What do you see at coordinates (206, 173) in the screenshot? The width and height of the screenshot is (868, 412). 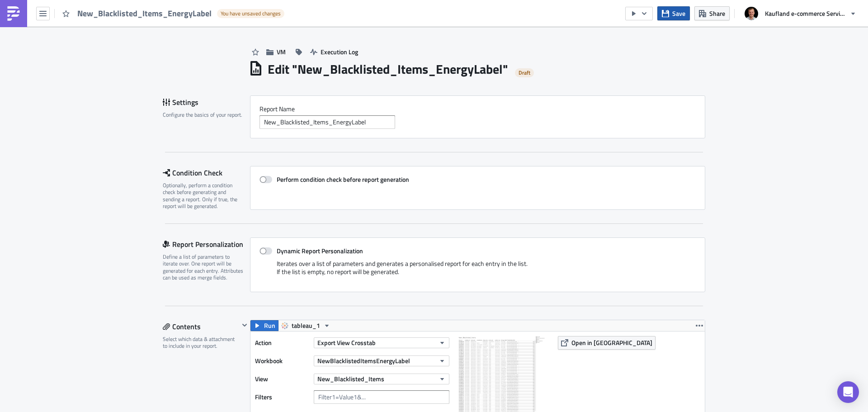 I see `div: Condition Check` at bounding box center [206, 173].